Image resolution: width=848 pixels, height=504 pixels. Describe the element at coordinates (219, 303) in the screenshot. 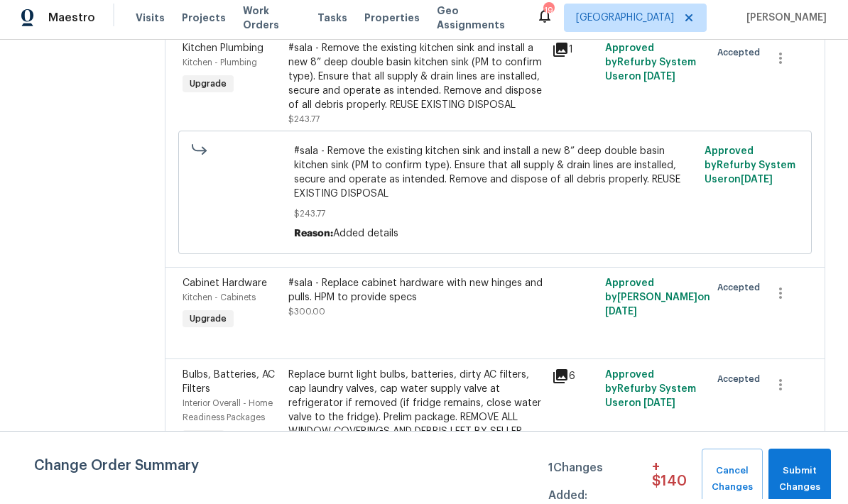

I see `span: Kitchen - Cabinets` at that location.